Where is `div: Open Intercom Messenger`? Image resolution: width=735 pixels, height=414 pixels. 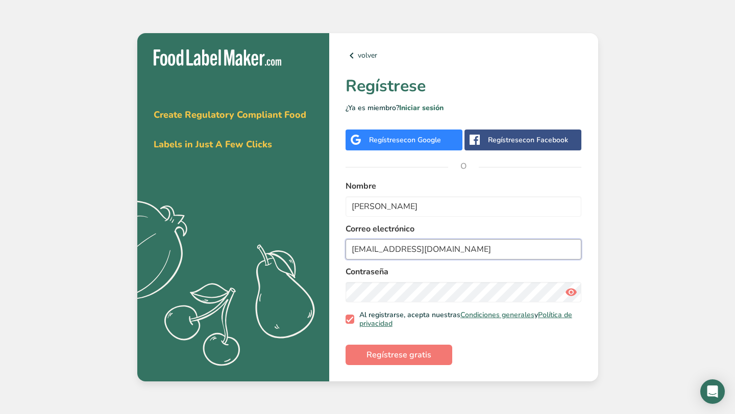 div: Open Intercom Messenger is located at coordinates (712, 392).